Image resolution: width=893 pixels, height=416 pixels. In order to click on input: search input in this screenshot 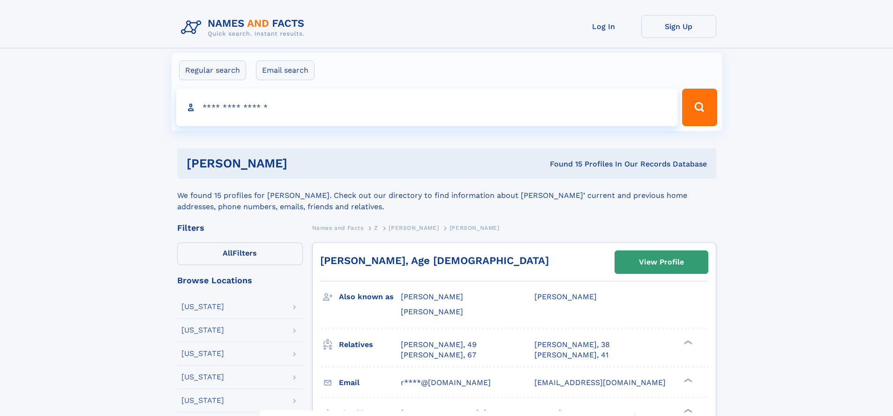, I will do `click(427, 107)`.